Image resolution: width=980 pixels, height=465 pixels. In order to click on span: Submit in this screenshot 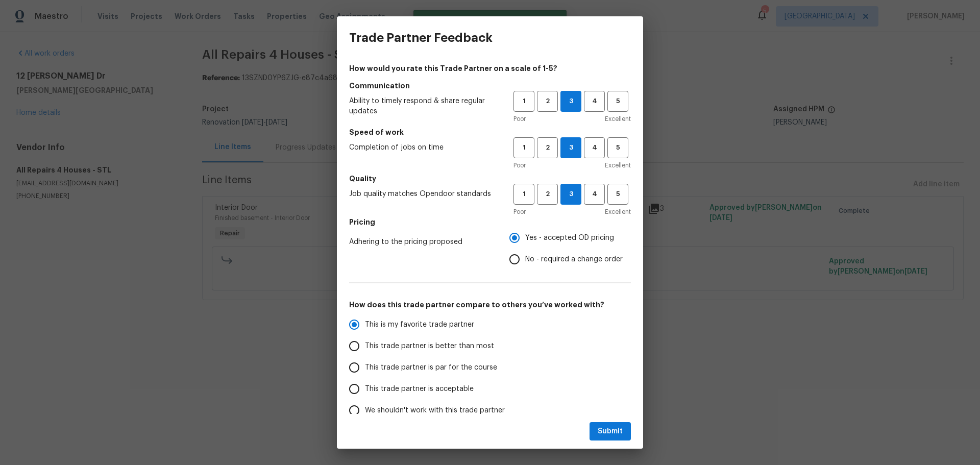, I will do `click(610, 432)`.